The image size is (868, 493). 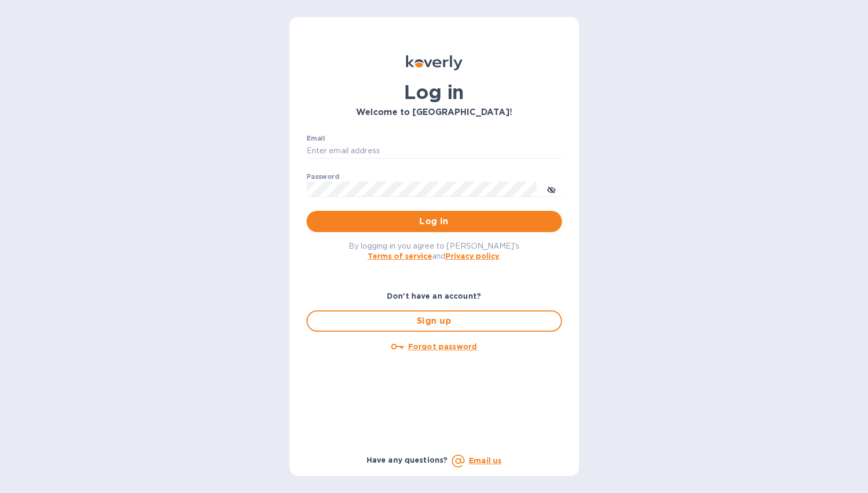 What do you see at coordinates (434, 321) in the screenshot?
I see `button: Sign up` at bounding box center [434, 321].